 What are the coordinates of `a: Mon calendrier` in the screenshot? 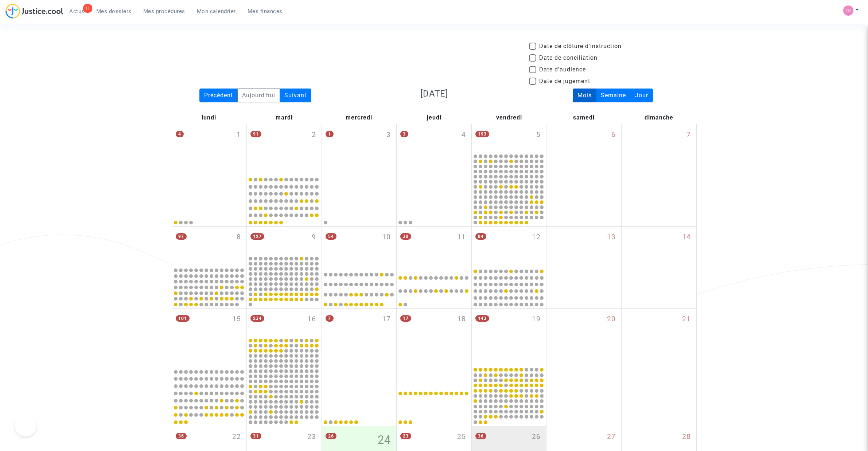 It's located at (216, 12).